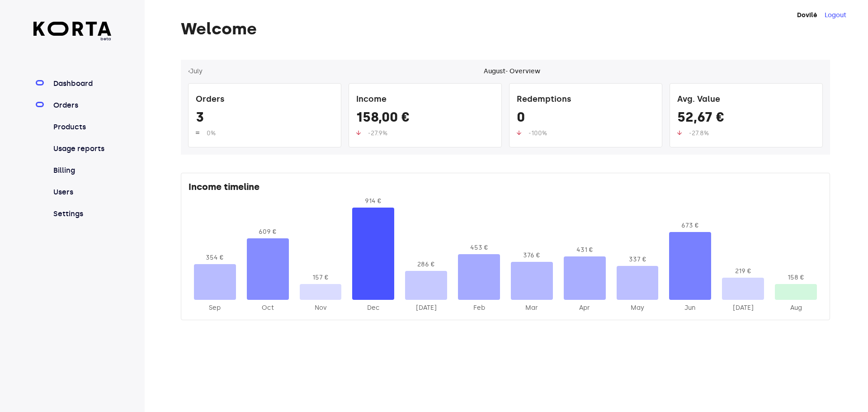  I want to click on div: 431 €, so click(584, 251).